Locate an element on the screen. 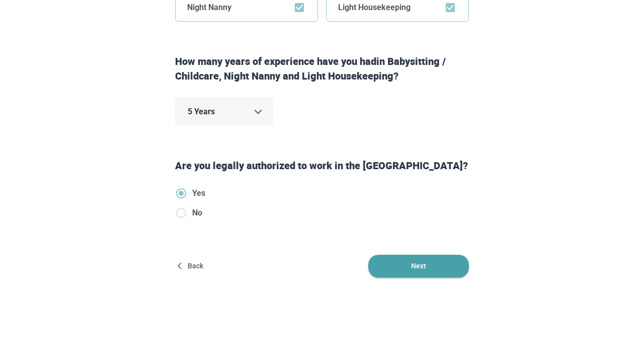  div: 5 Years is located at coordinates (224, 111).